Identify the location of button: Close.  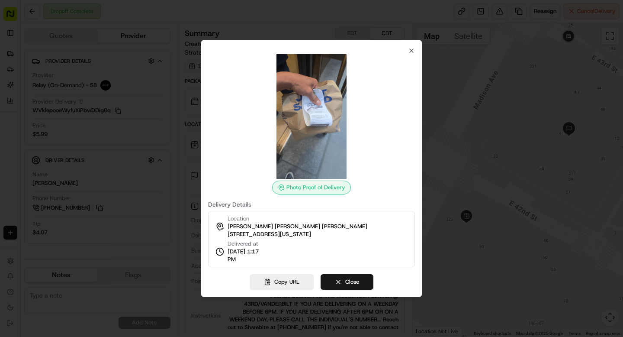
(347, 282).